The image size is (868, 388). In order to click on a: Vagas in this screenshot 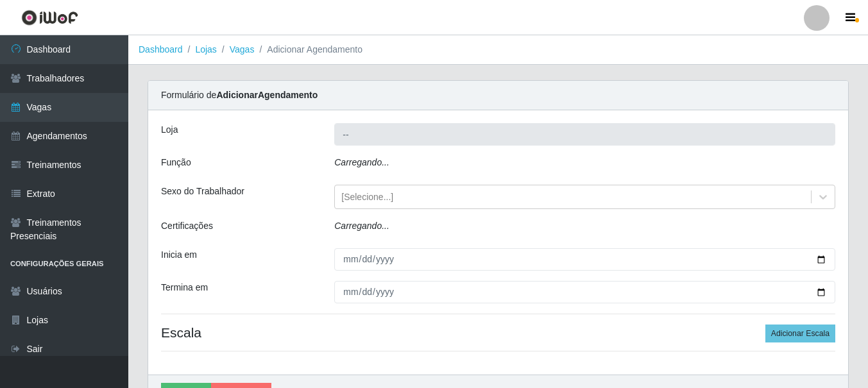, I will do `click(242, 49)`.